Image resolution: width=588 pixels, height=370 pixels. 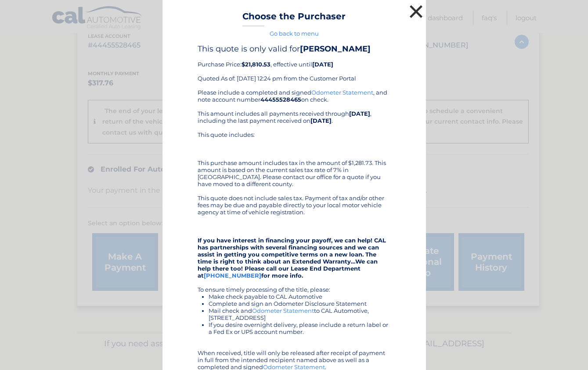 I want to click on h3: Choose the Purchaser, so click(x=294, y=18).